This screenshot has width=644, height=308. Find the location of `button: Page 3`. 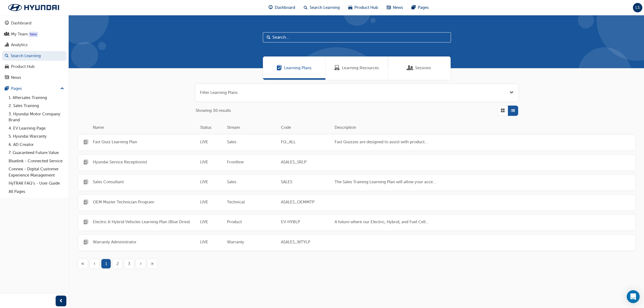

button: Page 3 is located at coordinates (129, 263).